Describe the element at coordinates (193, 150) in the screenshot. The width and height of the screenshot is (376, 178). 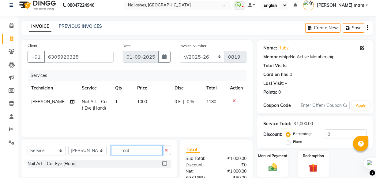
I see `span: Total` at that location.